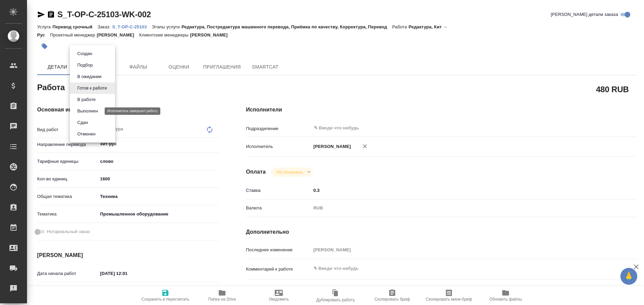 The width and height of the screenshot is (644, 305). What do you see at coordinates (82, 122) in the screenshot?
I see `button: Сдан` at bounding box center [82, 122].